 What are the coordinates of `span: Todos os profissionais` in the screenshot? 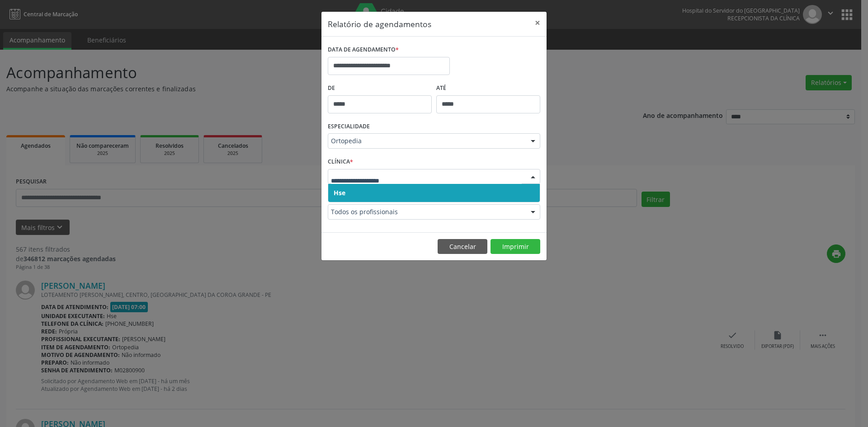 It's located at (426, 212).